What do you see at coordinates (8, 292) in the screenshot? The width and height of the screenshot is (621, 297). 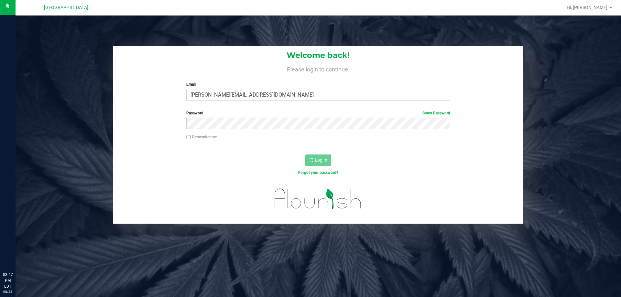 I see `p: 08/23` at bounding box center [8, 292].